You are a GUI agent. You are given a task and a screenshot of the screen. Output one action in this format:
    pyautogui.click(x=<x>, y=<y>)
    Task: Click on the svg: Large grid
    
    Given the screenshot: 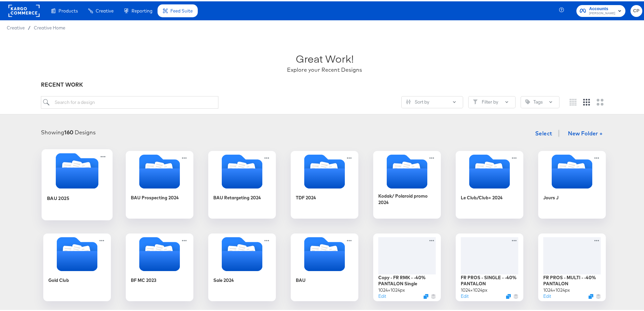 What is the action you would take?
    pyautogui.click(x=600, y=101)
    